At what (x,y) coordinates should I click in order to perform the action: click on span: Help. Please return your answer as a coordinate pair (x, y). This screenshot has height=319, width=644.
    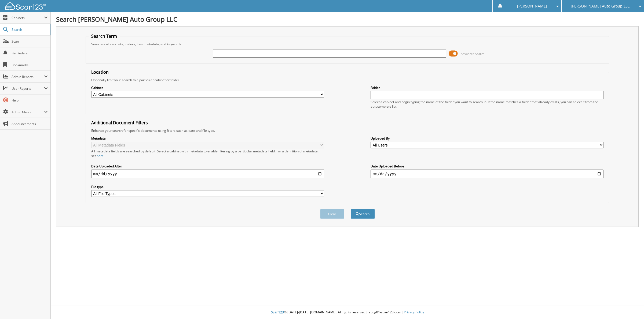
    Looking at the image, I should click on (30, 100).